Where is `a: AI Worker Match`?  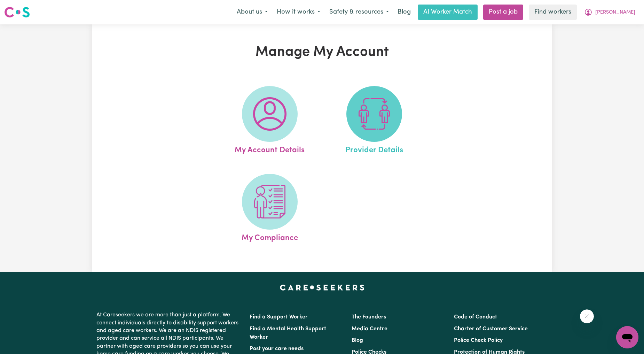
a: AI Worker Match is located at coordinates (448, 12).